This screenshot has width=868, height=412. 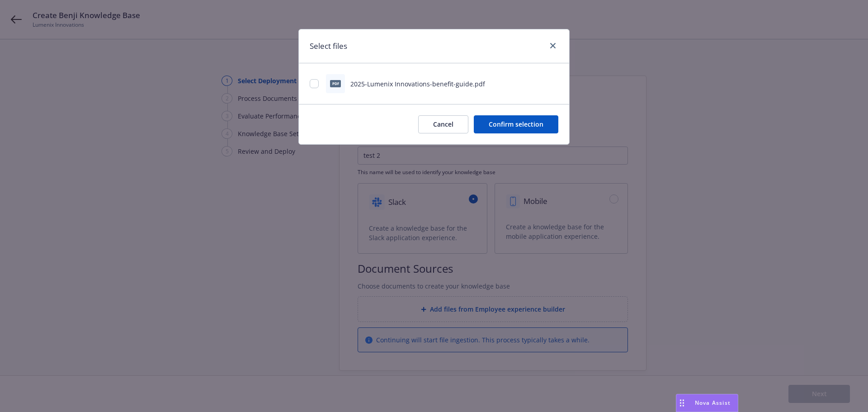 What do you see at coordinates (682, 403) in the screenshot?
I see `div: Drag to move` at bounding box center [682, 403].